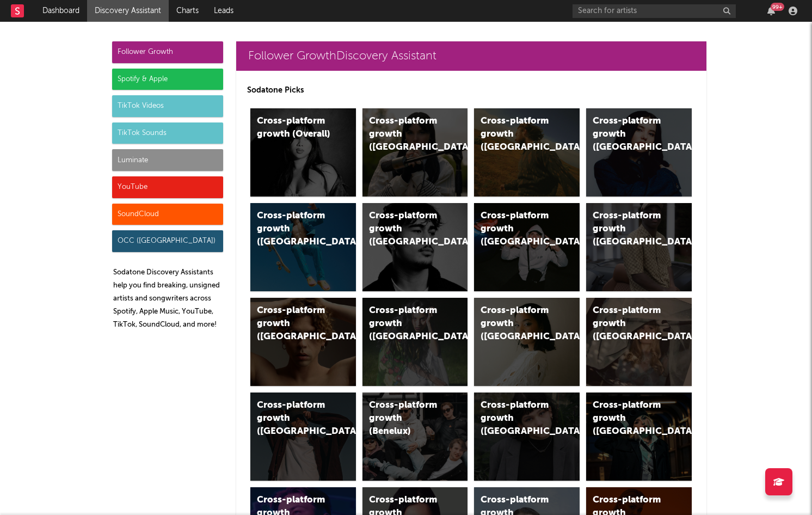  Describe the element at coordinates (168, 106) in the screenshot. I see `div: TikTok Videos` at that location.